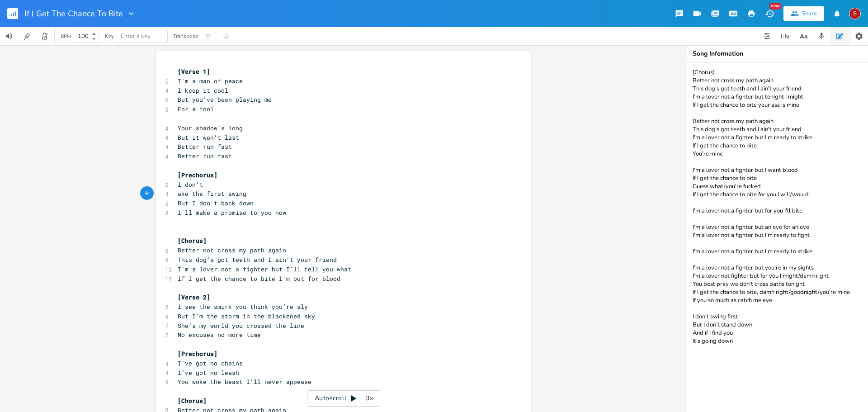 Image resolution: width=868 pixels, height=412 pixels. What do you see at coordinates (210, 363) in the screenshot?
I see `span: I’ve got no chains` at bounding box center [210, 363].